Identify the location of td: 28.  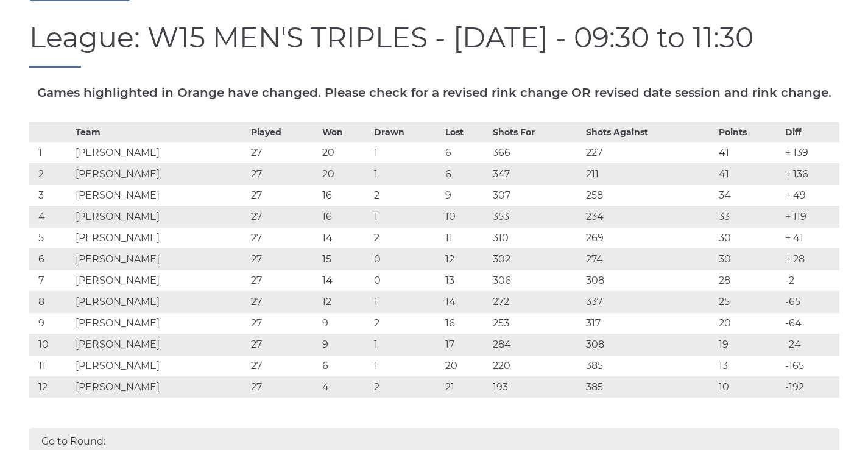
(749, 280).